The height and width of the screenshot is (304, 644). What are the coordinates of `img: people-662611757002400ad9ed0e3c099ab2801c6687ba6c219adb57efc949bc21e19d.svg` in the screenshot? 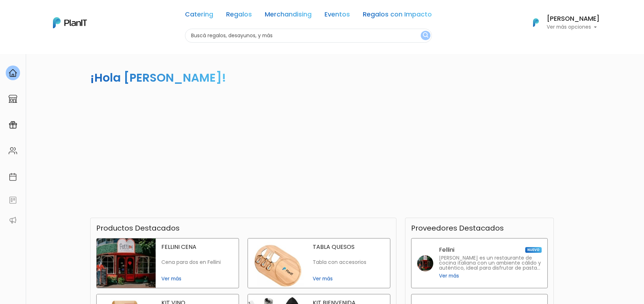 It's located at (13, 151).